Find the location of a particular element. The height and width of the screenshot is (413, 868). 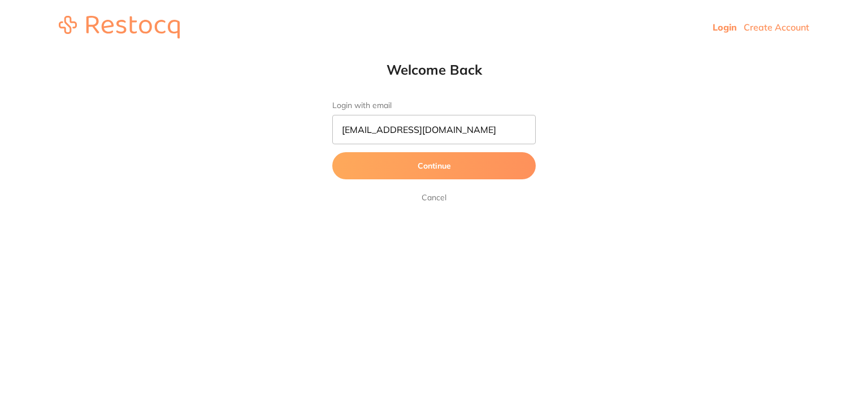

h1: Welcome Back is located at coordinates (434, 69).